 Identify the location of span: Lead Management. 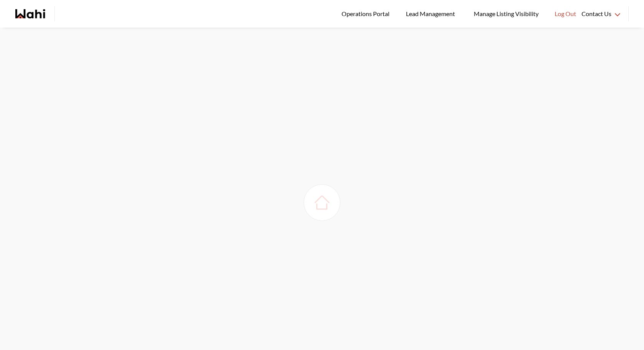
(431, 14).